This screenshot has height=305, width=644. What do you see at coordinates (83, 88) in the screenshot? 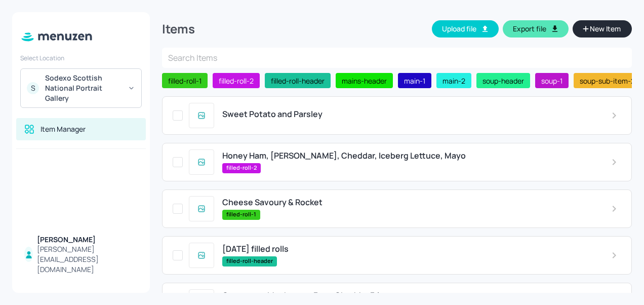
I see `div: Sodexo Scottish National Portrait Gallery` at bounding box center [83, 88].